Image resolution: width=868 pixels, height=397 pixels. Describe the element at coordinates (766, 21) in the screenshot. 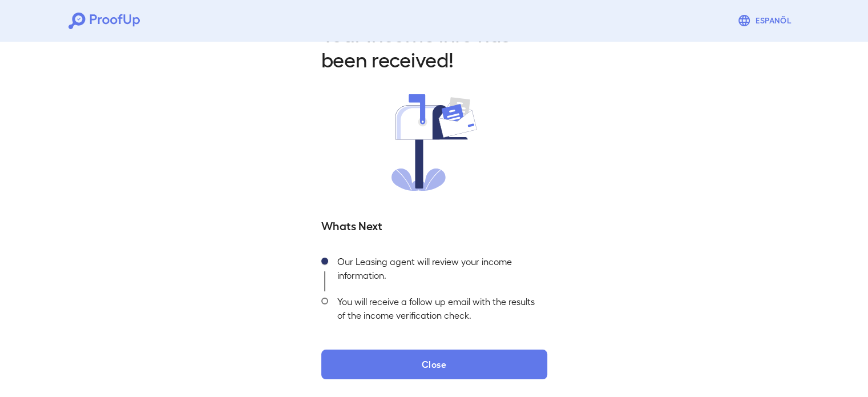

I see `button: Espanõl` at that location.